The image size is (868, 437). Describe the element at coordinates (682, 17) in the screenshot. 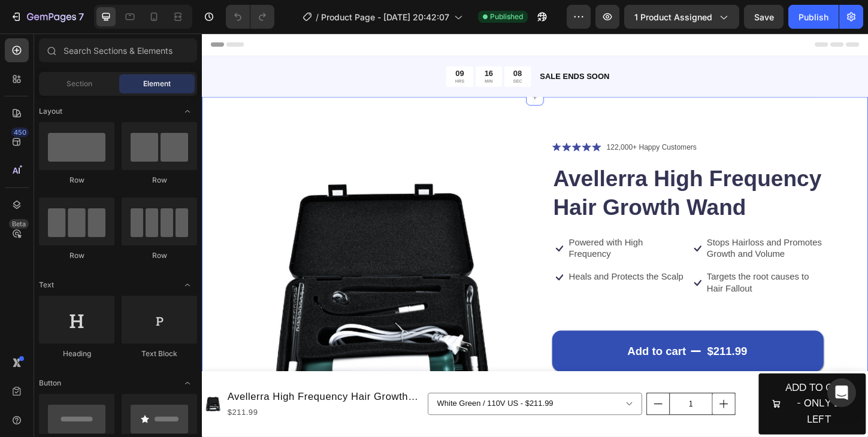

I see `button: 1 product assigned` at that location.